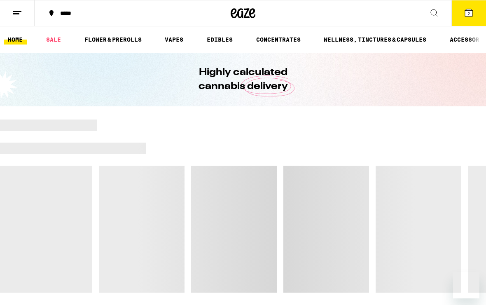 The image size is (486, 305). What do you see at coordinates (54, 40) in the screenshot?
I see `a: SALE` at bounding box center [54, 40].